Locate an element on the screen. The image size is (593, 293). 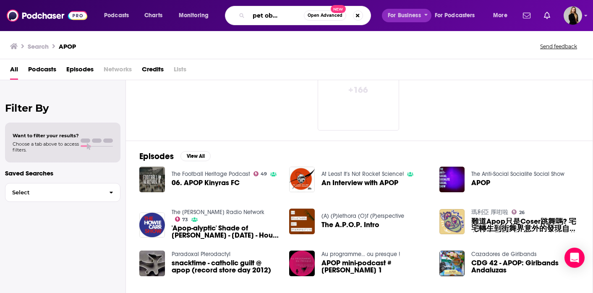
span: Want to filter your results? is located at coordinates (46, 136).